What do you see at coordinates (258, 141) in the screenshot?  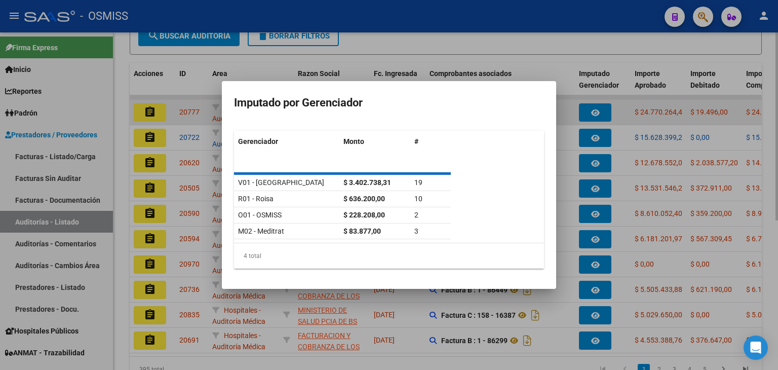 I see `span: Gerenciador` at bounding box center [258, 141].